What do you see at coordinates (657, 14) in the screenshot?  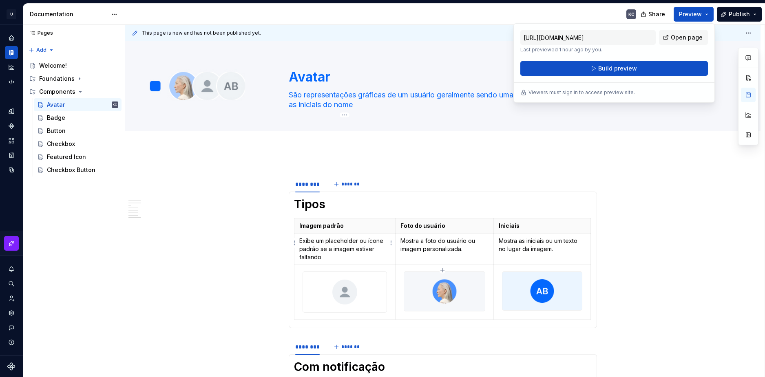 I see `span: Share` at bounding box center [657, 14].